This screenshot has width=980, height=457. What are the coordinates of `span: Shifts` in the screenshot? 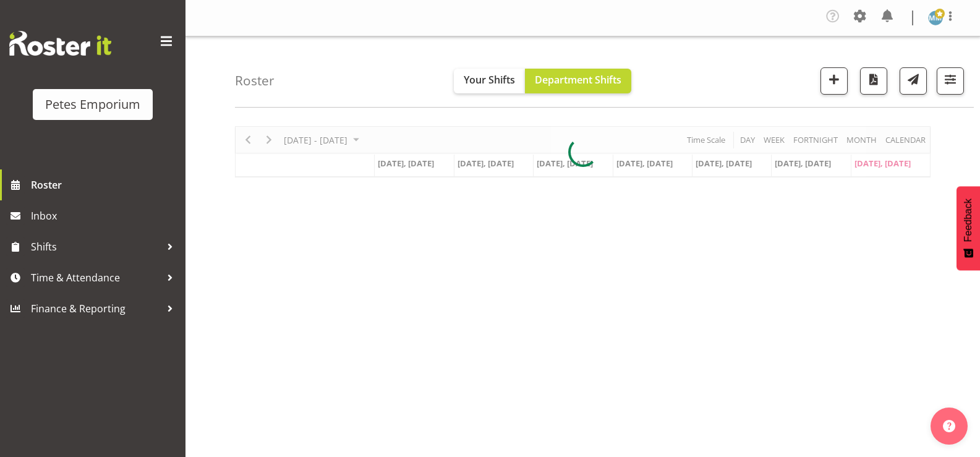 It's located at (96, 247).